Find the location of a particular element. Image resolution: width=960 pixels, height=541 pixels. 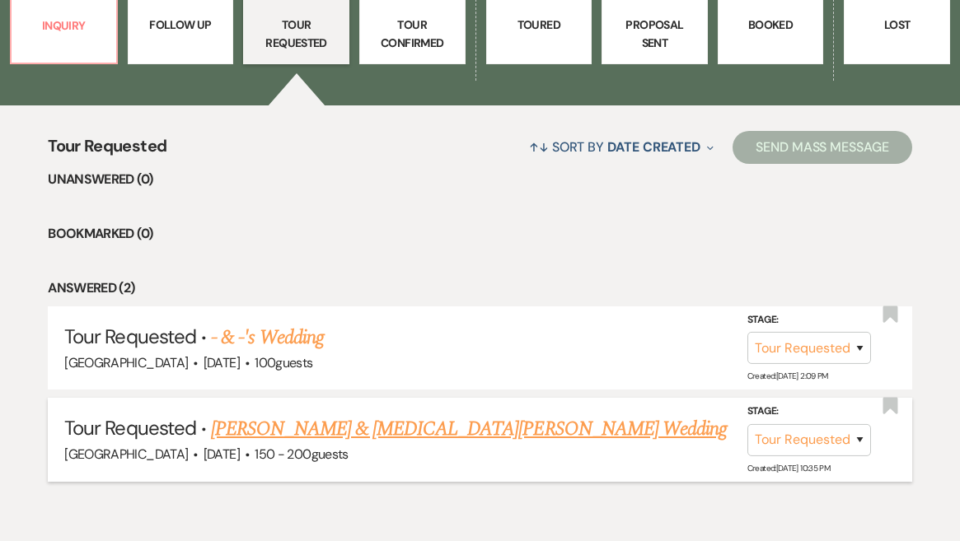

p: Tour Requested is located at coordinates (296, 34).